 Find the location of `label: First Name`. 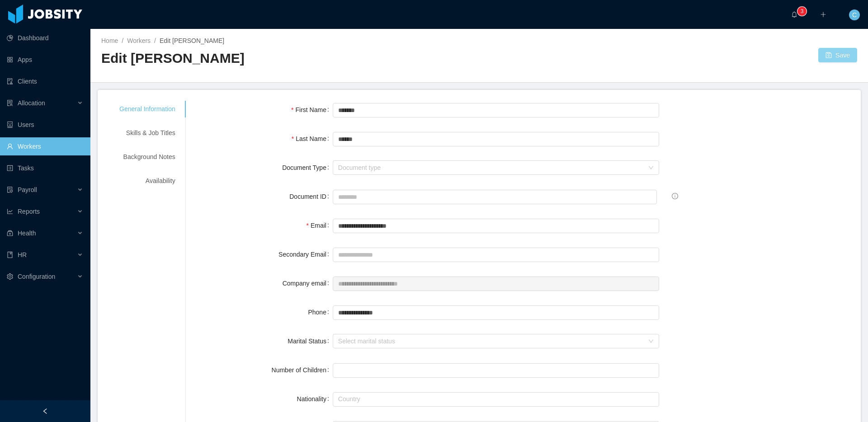

label: First Name is located at coordinates (312, 110).